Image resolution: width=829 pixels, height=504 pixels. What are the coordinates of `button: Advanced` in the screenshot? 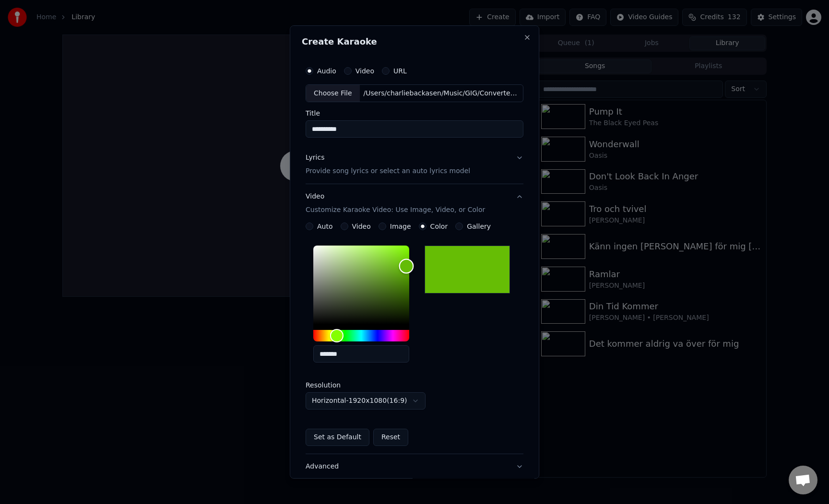 It's located at (414, 467).